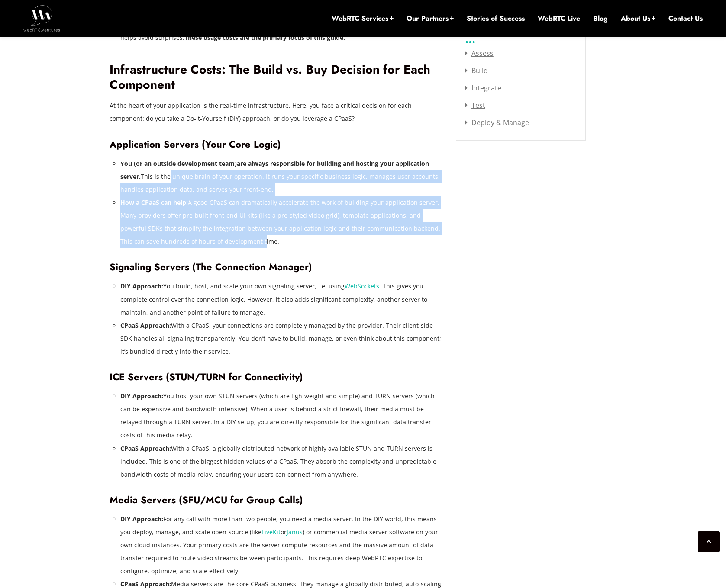  What do you see at coordinates (512, 32) in the screenshot?
I see `label: WebRTC Services` at bounding box center [512, 32].